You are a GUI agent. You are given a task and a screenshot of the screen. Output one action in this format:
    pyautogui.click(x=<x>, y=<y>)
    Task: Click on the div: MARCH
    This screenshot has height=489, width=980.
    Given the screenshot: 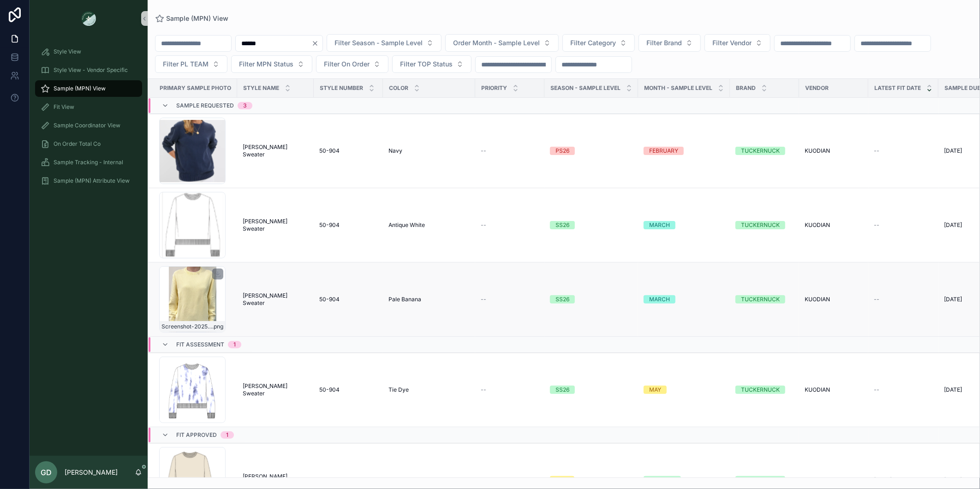 What is the action you would take?
    pyautogui.click(x=659, y=299)
    